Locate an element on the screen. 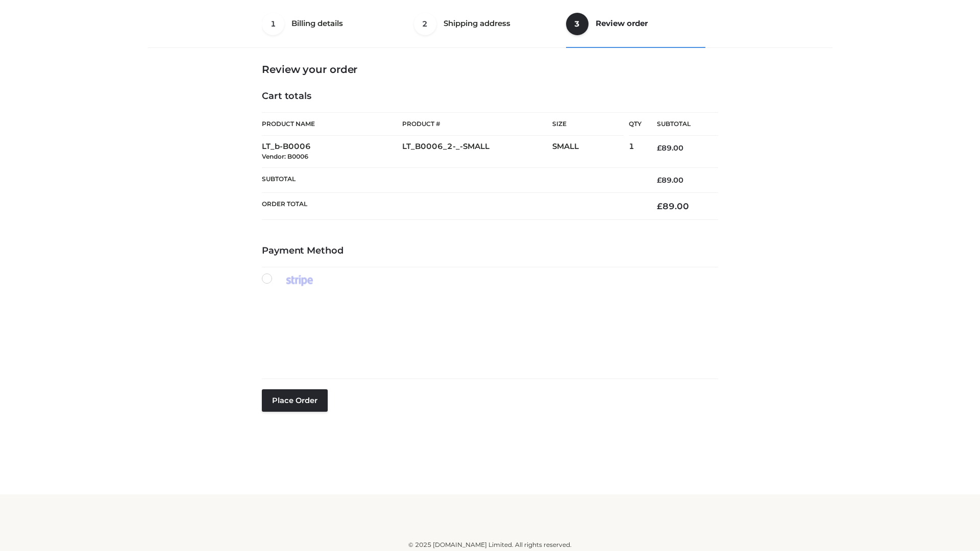 Image resolution: width=980 pixels, height=551 pixels. td: LT_B0006_2-_-SMALL is located at coordinates (477, 151).